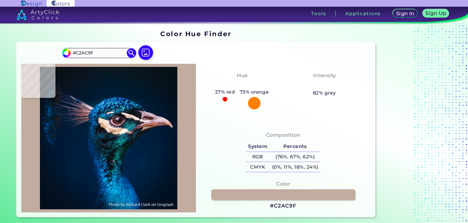 Image resolution: width=468 pixels, height=223 pixels. Describe the element at coordinates (242, 75) in the screenshot. I see `h4: Hue` at that location.